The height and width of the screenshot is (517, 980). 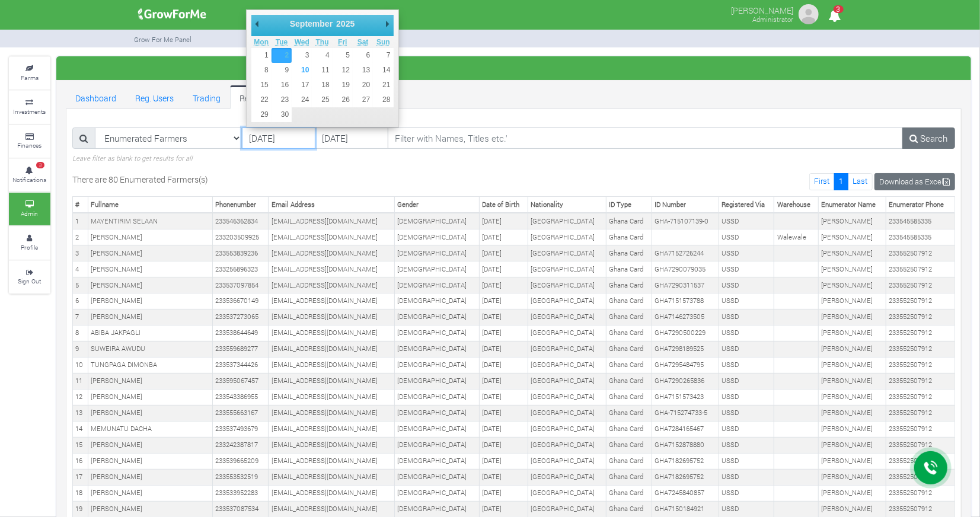 What do you see at coordinates (241, 220) in the screenshot?
I see `td: 233546362834` at bounding box center [241, 220].